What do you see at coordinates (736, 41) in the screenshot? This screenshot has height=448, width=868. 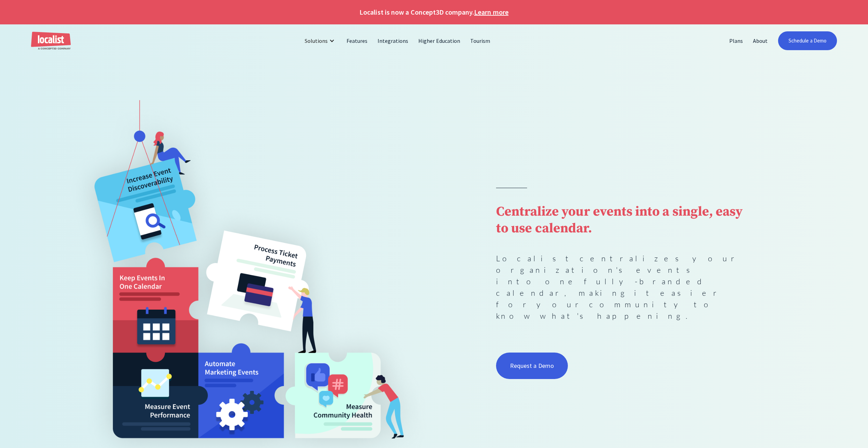 I see `a: Plans` at bounding box center [736, 41].